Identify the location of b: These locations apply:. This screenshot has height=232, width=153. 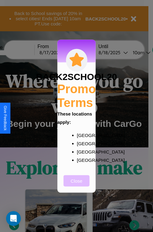
(75, 118).